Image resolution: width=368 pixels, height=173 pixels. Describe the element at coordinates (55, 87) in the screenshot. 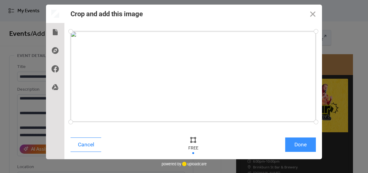

I see `div: Google Drive` at that location.